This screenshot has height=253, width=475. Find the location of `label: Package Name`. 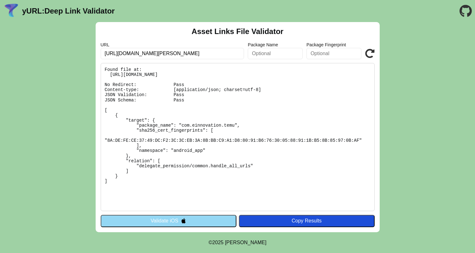

label: Package Name is located at coordinates (275, 45).